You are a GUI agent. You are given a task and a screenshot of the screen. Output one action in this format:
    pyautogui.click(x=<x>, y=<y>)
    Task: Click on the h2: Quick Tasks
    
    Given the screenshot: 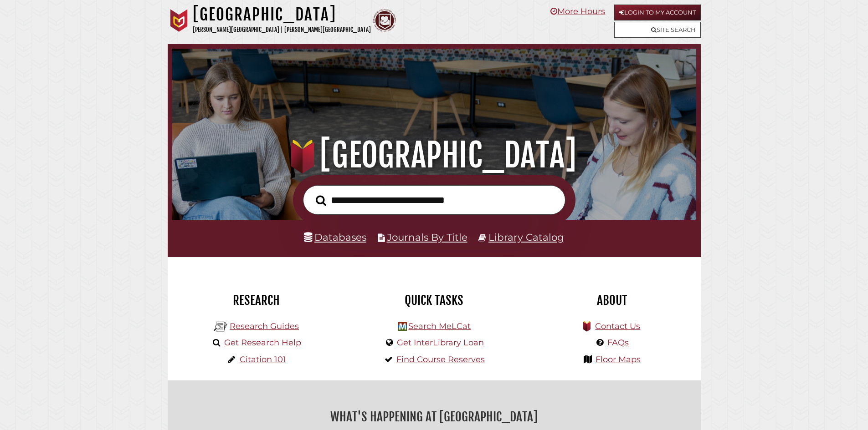 What is the action you would take?
    pyautogui.click(x=434, y=301)
    